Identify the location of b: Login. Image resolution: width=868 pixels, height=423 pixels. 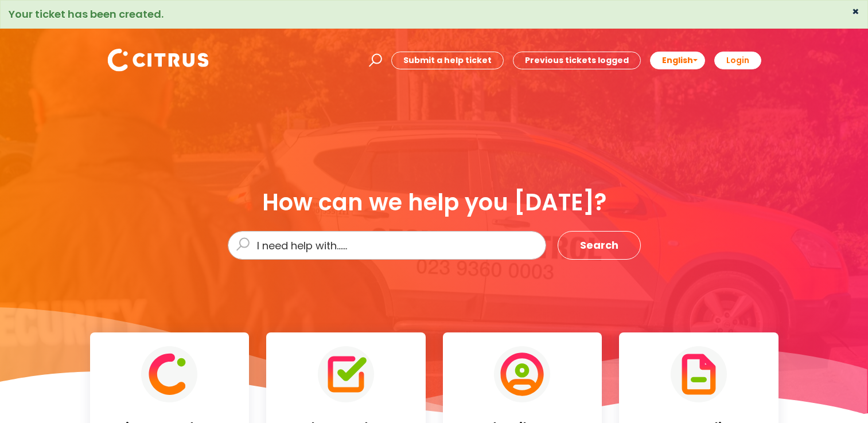
(738, 60).